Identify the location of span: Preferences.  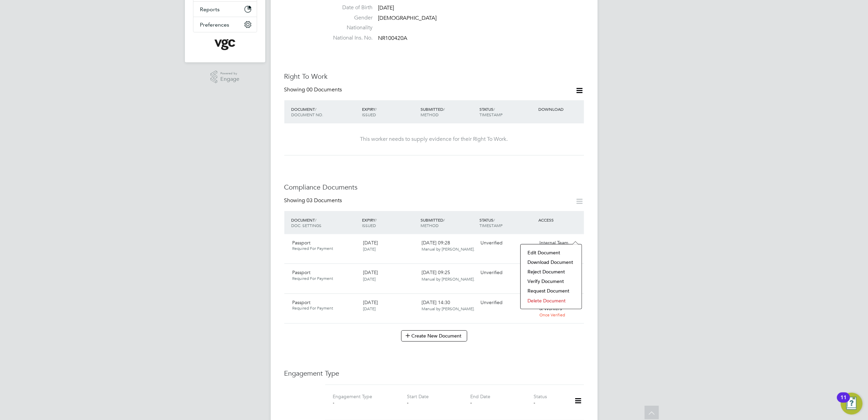
(215, 25).